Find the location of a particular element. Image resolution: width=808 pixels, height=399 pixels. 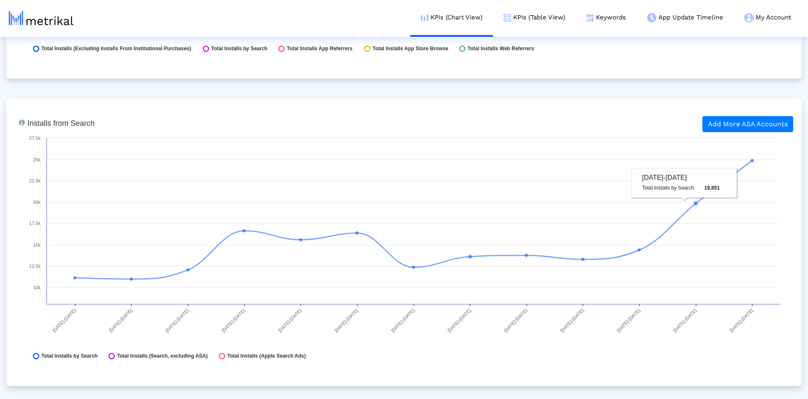

text: 25k is located at coordinates (37, 160).